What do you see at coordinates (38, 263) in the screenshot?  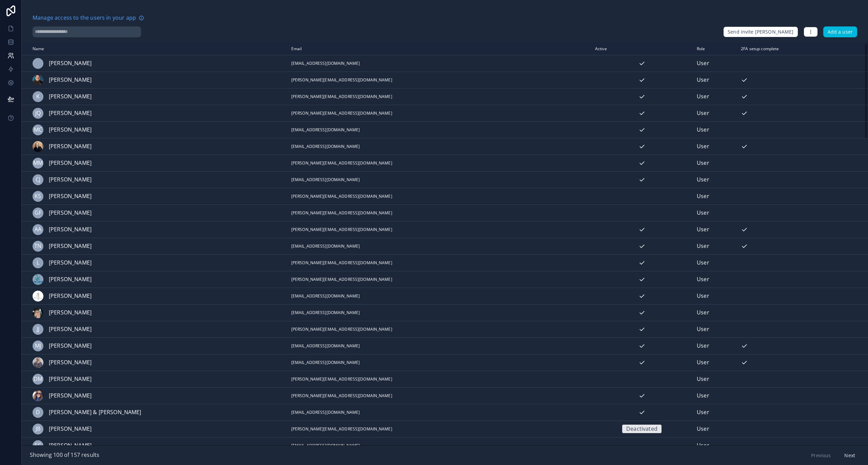 I see `span: L` at bounding box center [38, 263].